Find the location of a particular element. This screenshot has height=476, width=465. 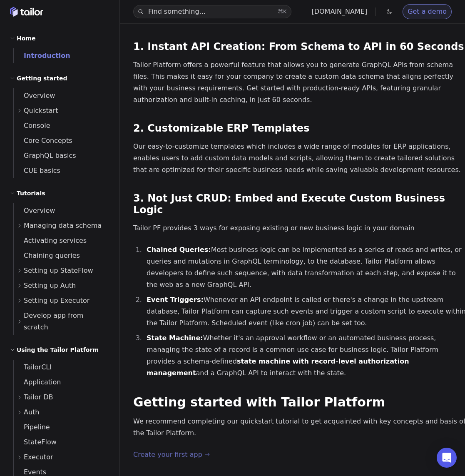

a: StateFlow is located at coordinates (62, 443).